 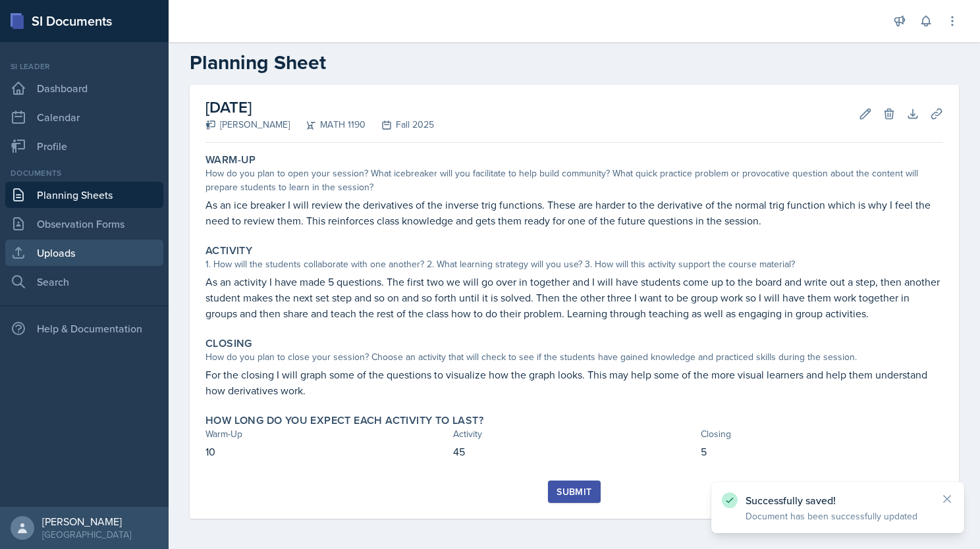 What do you see at coordinates (574, 357) in the screenshot?
I see `div: How do you plan to close your session? Choose an activity that will check to see if the students ...` at bounding box center [574, 357].